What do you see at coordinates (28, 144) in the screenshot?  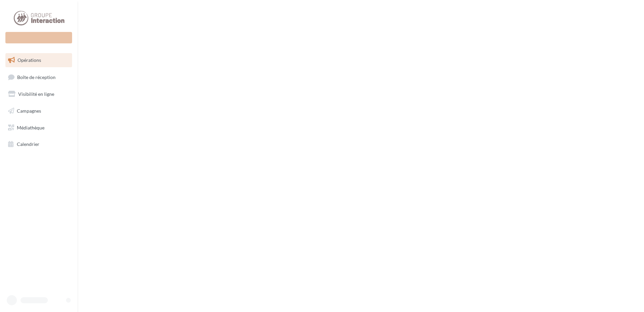 I see `span: Calendrier` at bounding box center [28, 144].